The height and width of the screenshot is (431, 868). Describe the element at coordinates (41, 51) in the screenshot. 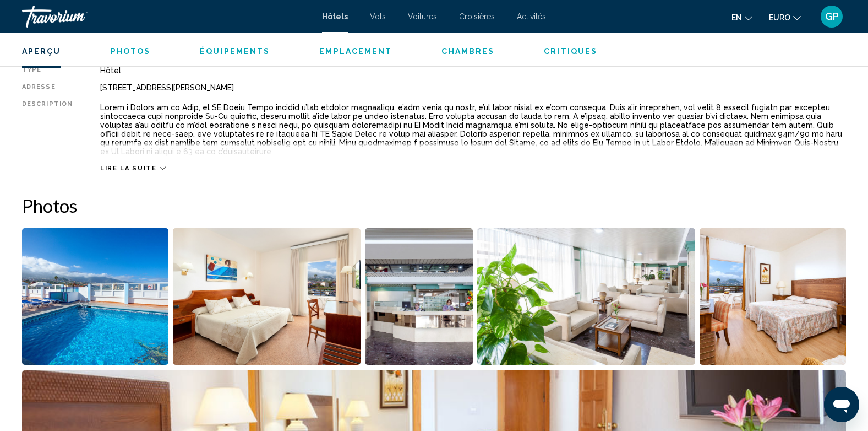

I see `span: Aperçu` at that location.